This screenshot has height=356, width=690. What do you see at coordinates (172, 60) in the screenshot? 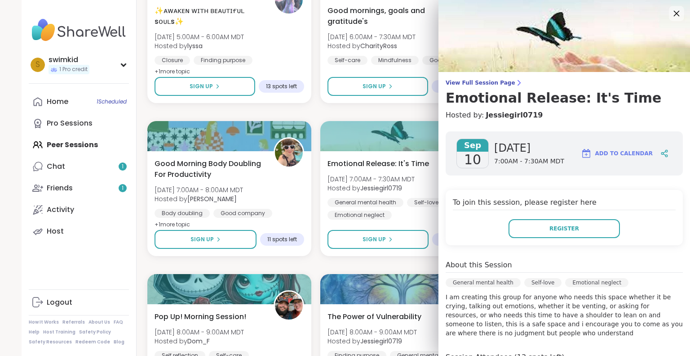
I see `div: Closure` at bounding box center [172, 60].